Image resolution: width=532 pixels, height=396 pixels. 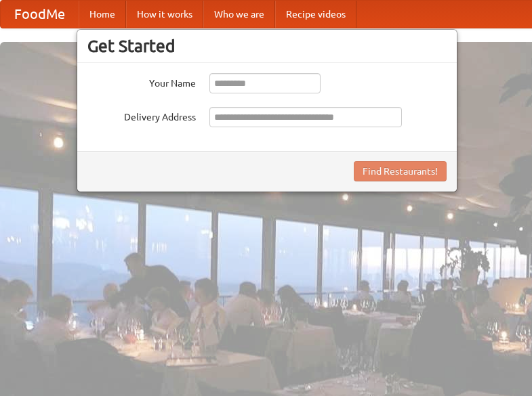 I want to click on h3: Get Started, so click(x=267, y=46).